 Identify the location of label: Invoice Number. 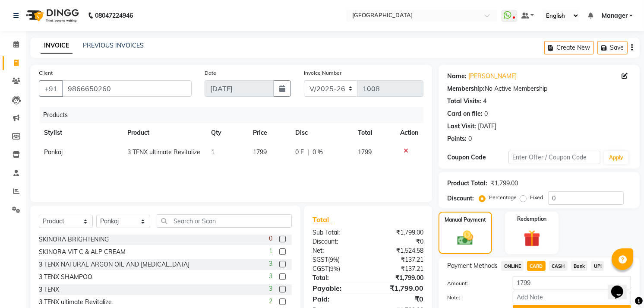
(323, 73).